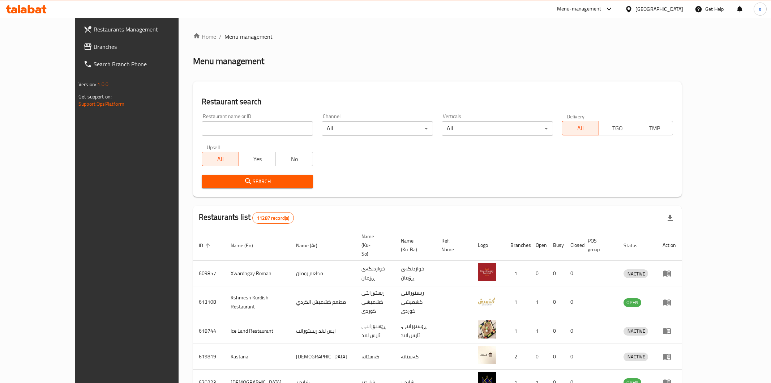 The image size is (771, 383). What do you see at coordinates (229, 61) in the screenshot?
I see `h2: Menu management` at bounding box center [229, 61].